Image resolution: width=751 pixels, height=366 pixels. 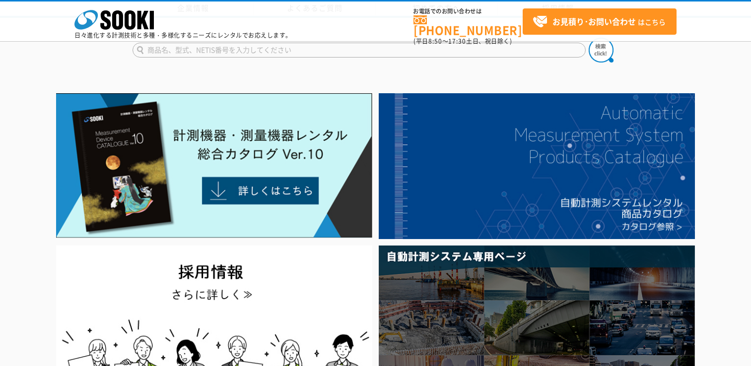 I want to click on strong: お見積り･お問い合わせ, so click(x=594, y=21).